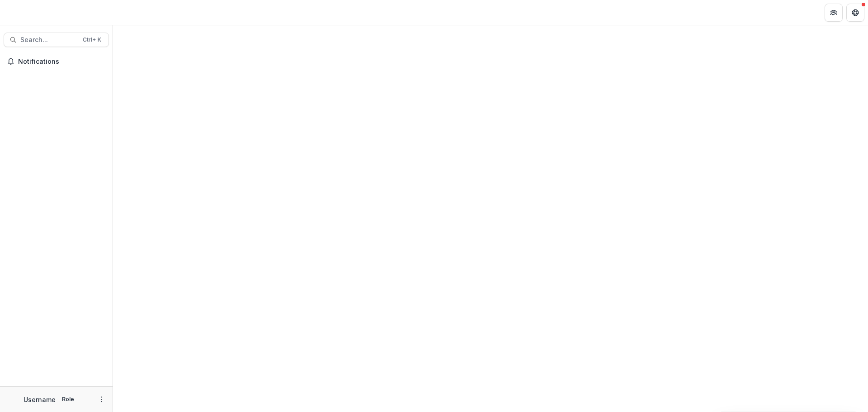 The height and width of the screenshot is (412, 868). What do you see at coordinates (136, 12) in the screenshot?
I see `nav: breadcrumb` at bounding box center [136, 12].